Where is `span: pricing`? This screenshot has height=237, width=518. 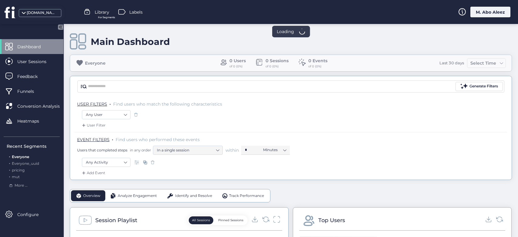
span: pricing is located at coordinates (18, 170).